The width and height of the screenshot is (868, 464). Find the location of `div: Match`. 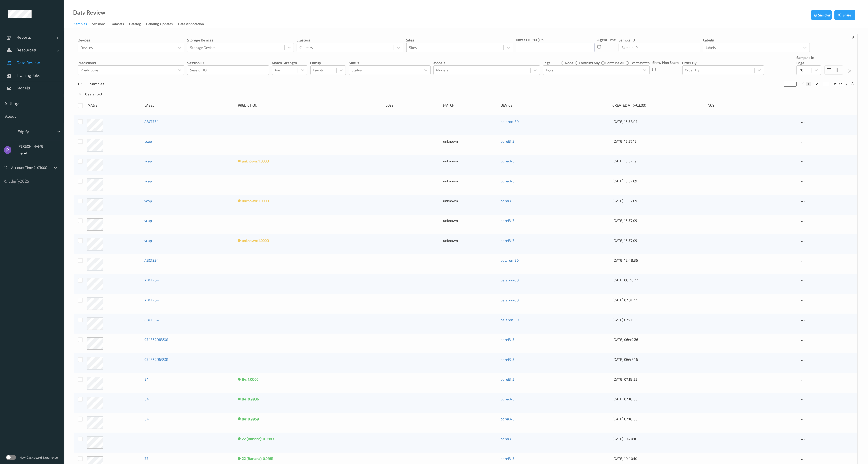

div: Match is located at coordinates (470, 105).